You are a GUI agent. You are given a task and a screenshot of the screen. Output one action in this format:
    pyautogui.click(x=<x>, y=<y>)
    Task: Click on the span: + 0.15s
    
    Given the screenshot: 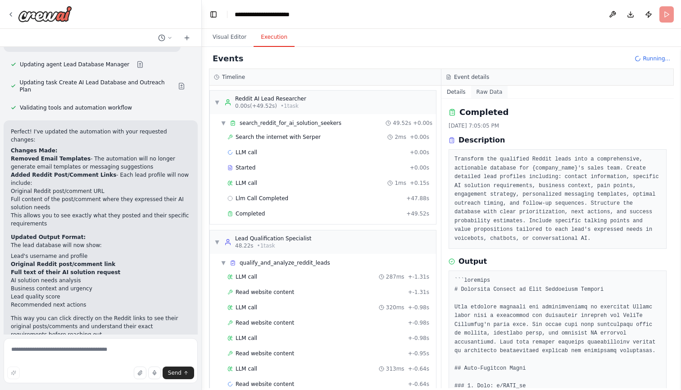 What is the action you would take?
    pyautogui.click(x=419, y=183)
    